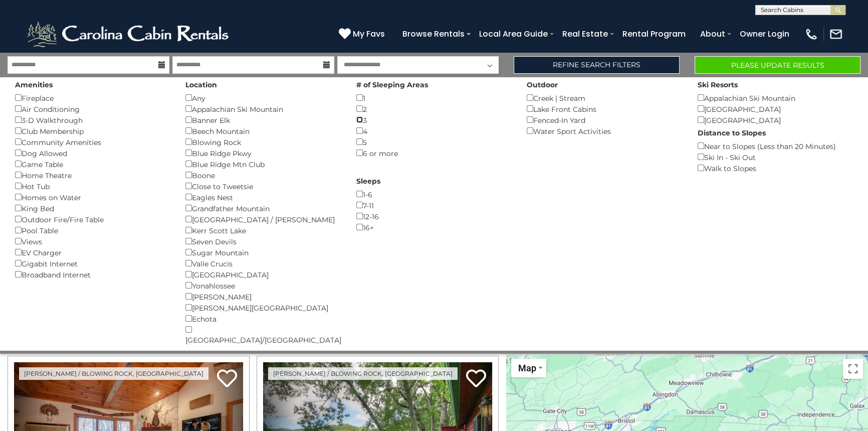 The image size is (868, 431). Describe the element at coordinates (93, 142) in the screenshot. I see `div: Community Amenities` at that location.